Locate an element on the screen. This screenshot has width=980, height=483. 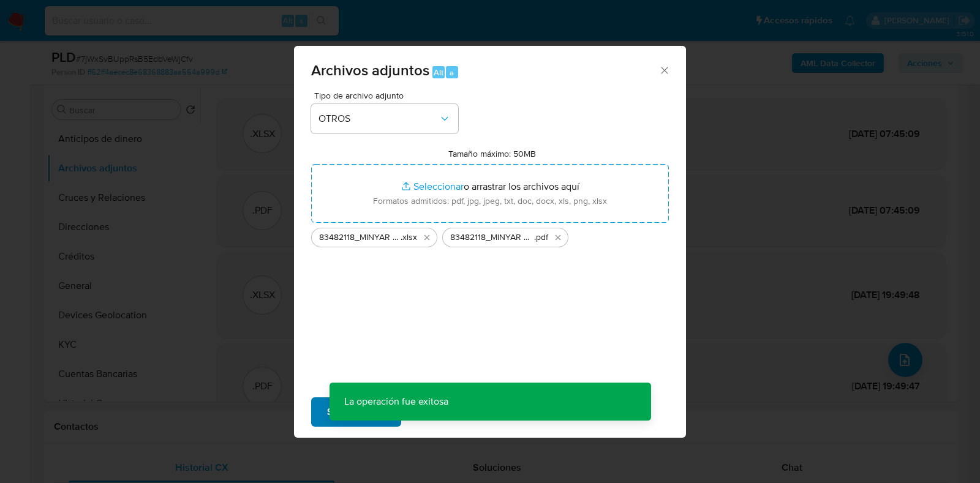
button: Eliminar 83482118_MINYAR PENA CRUZ_JUL2025.pdf is located at coordinates (558, 237).